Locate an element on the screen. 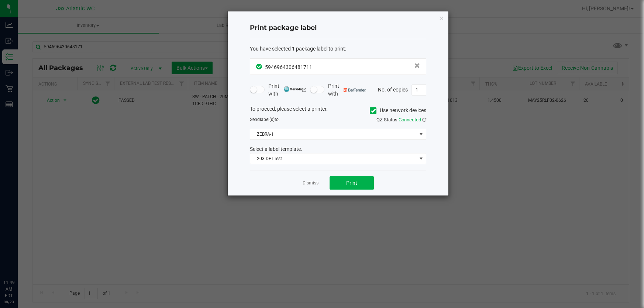 Image resolution: width=644 pixels, height=308 pixels. span: ZEBRA-1 is located at coordinates (333, 134).